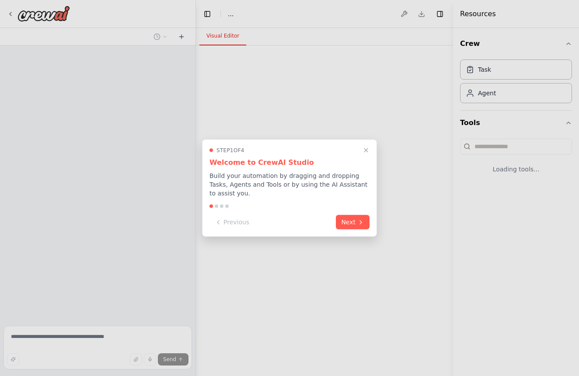 The height and width of the screenshot is (376, 579). I want to click on button: Hide left sidebar, so click(207, 14).